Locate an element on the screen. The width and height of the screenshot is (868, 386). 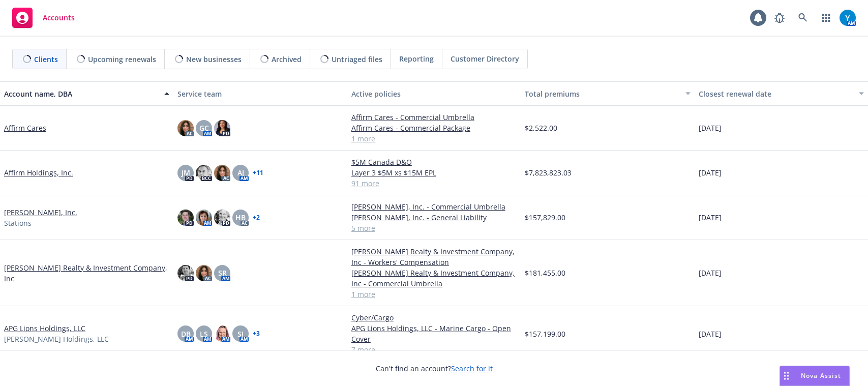
span: DB is located at coordinates (186, 334).